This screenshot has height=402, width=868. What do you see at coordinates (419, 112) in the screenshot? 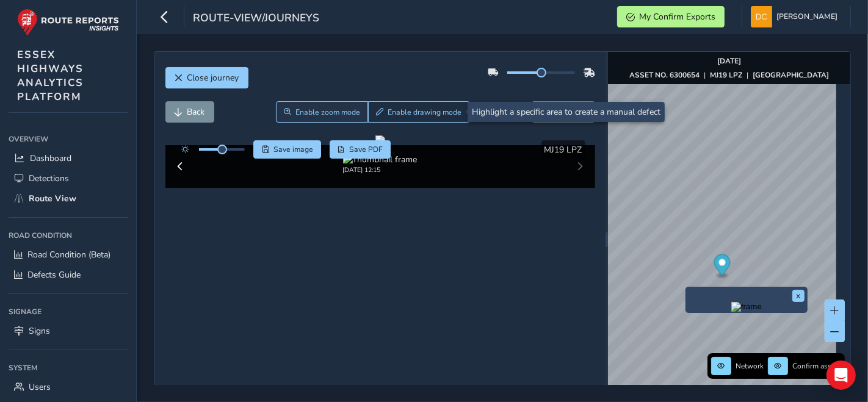
I see `button: Draw` at bounding box center [419, 112].